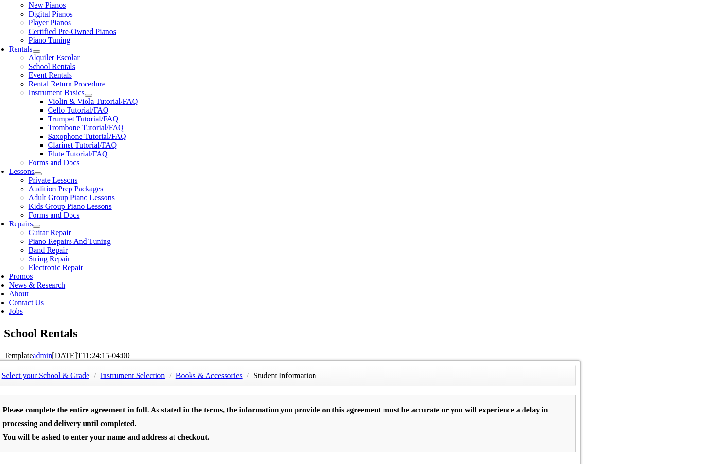 The height and width of the screenshot is (464, 715). Describe the element at coordinates (66, 189) in the screenshot. I see `a: Audition Prep Packages` at that location.